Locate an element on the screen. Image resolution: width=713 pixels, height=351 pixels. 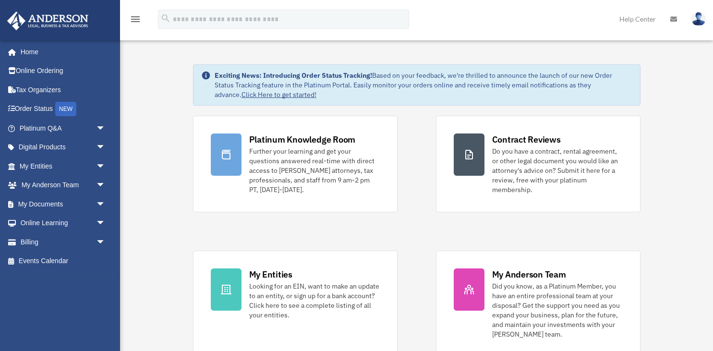
a: Online Learningarrow_drop_down is located at coordinates (63, 223).